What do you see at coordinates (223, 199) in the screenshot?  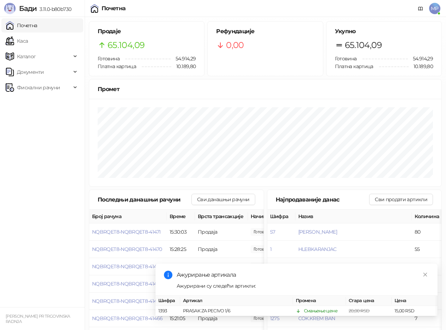 I see `button: Сви данашњи рачуни` at bounding box center [223, 199].